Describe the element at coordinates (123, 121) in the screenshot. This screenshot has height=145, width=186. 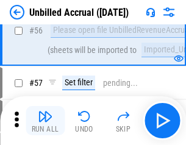
I see `button: Skip` at that location.